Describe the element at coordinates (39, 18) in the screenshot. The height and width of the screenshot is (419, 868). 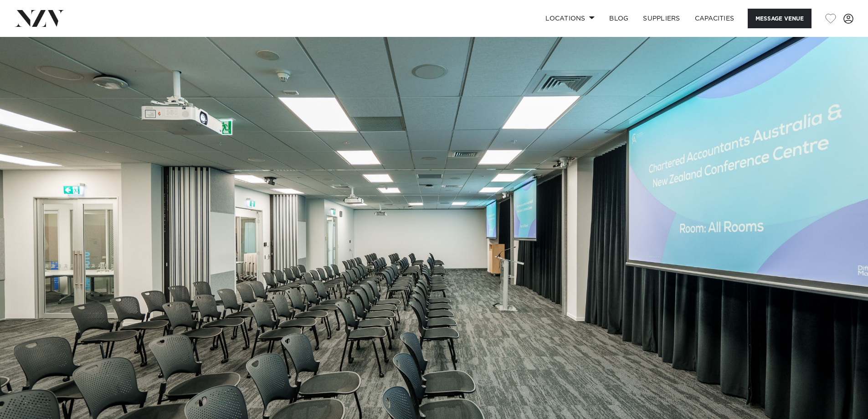
I see `img: nzv-logo.png` at that location.